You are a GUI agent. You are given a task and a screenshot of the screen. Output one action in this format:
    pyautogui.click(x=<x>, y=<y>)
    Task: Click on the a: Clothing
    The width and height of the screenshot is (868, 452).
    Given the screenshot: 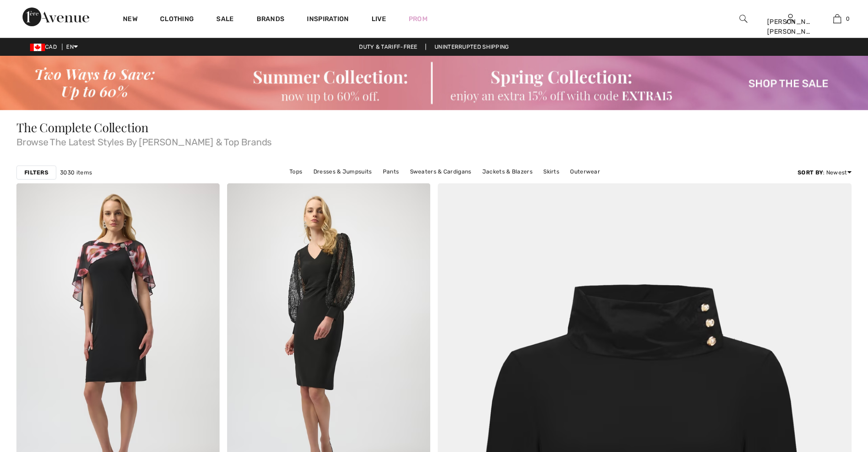 What is the action you would take?
    pyautogui.click(x=177, y=20)
    